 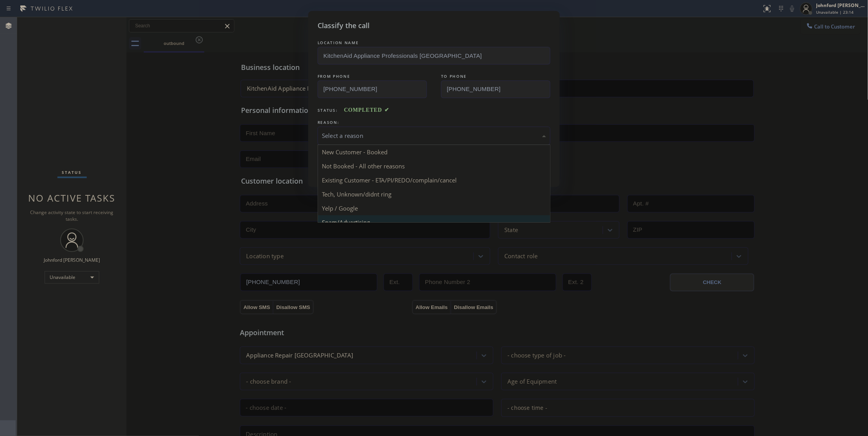 I want to click on h5: Classify the call, so click(x=344, y=26).